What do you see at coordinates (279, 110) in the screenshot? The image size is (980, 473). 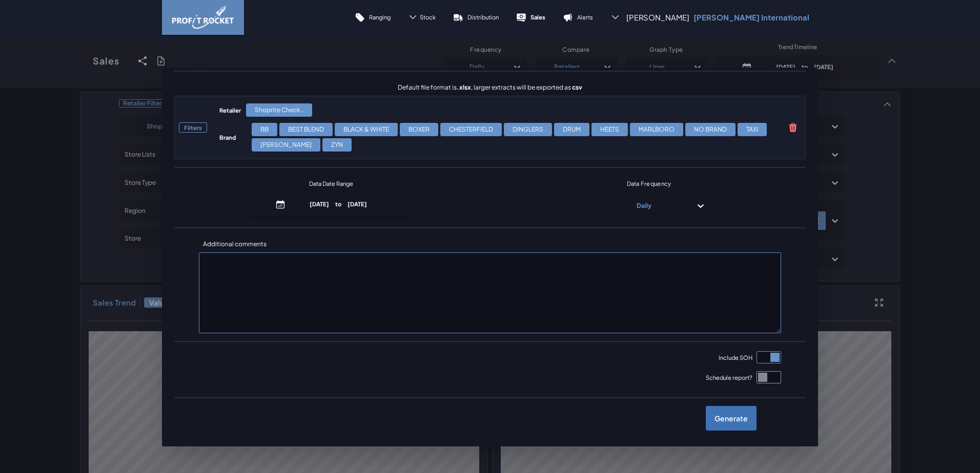 I see `div: Shoprite Check..` at bounding box center [279, 110].